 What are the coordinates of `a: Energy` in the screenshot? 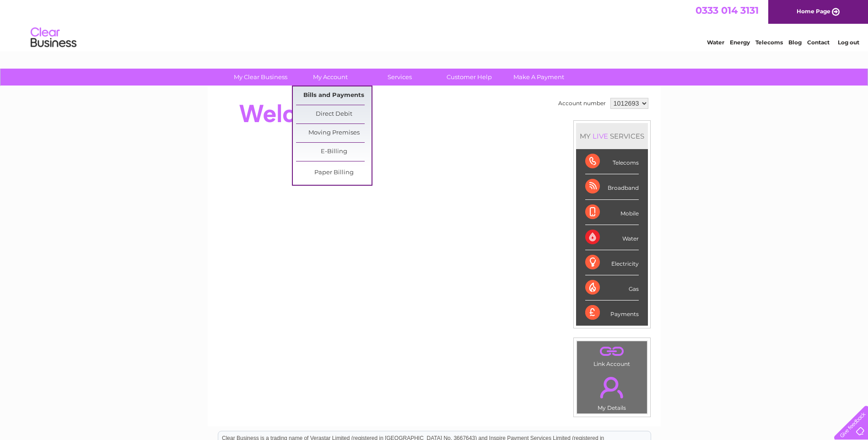 It's located at (740, 42).